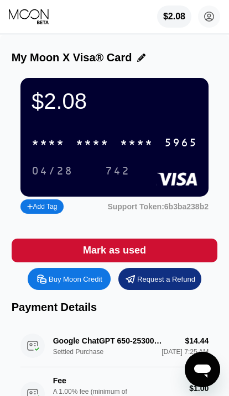 The height and width of the screenshot is (396, 229). What do you see at coordinates (42, 207) in the screenshot?
I see `div: Add Tag` at bounding box center [42, 207].